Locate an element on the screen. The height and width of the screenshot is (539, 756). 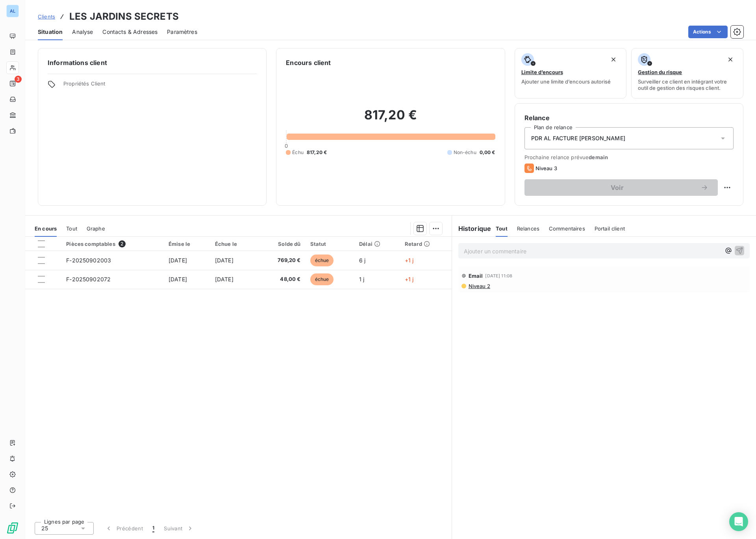
span: En cours is located at coordinates (46, 229).